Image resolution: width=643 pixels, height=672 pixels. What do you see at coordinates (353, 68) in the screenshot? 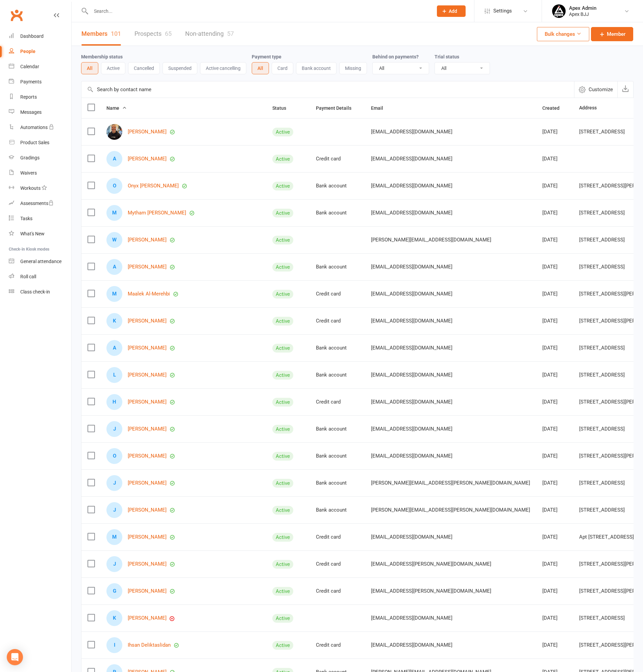
I see `button: Missing` at bounding box center [353, 68].